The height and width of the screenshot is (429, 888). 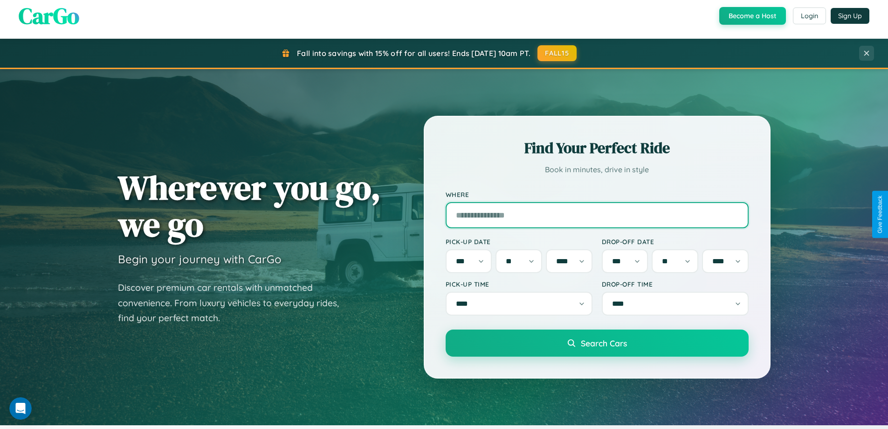 I want to click on p: Discover premium car rentals with unmatched convenience. From luxury vehicles to everyday rides, ..., so click(x=235, y=303).